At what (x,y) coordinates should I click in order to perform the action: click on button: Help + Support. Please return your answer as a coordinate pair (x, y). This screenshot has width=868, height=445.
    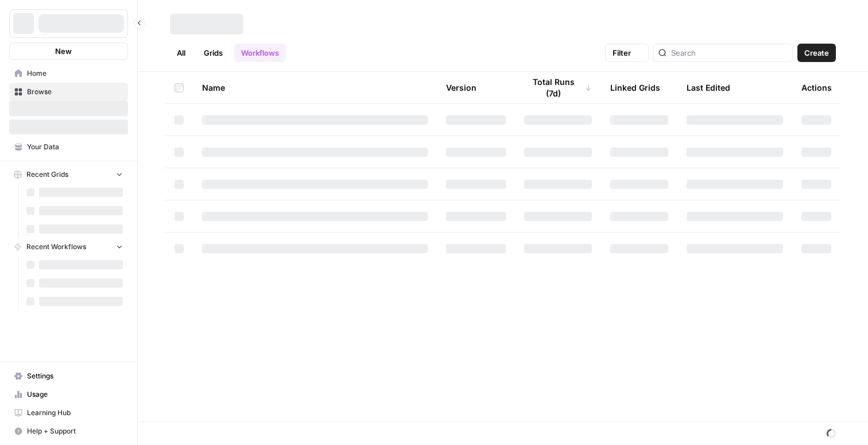
    Looking at the image, I should click on (68, 432).